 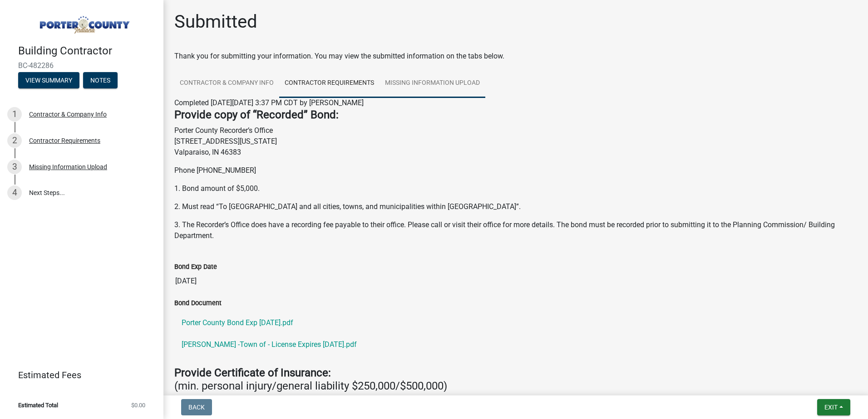 What do you see at coordinates (65, 141) in the screenshot?
I see `div: Contractor Requirements` at bounding box center [65, 141].